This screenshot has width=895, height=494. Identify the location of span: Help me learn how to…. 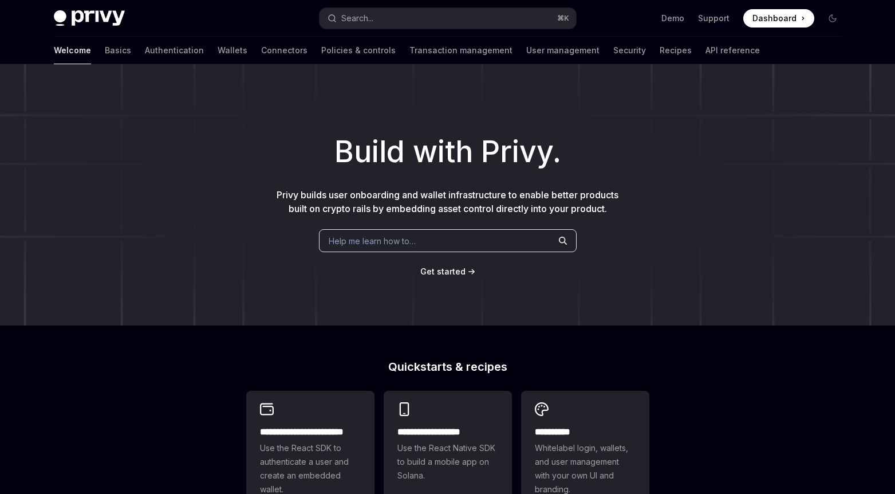
(372, 241).